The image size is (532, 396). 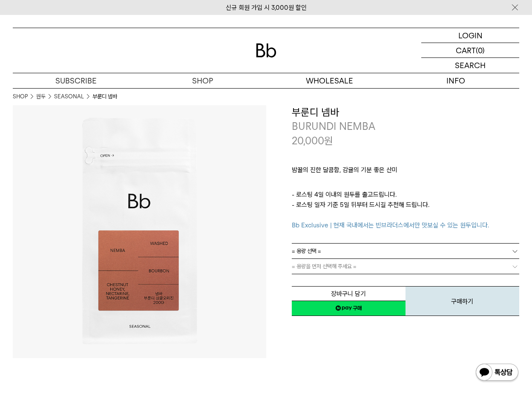 What do you see at coordinates (405, 210) in the screenshot?
I see `p: - 로스팅 4일 이내의 원두를 출고드립니다. - 로스팅 일자 기준 5일 뒤부터 드시길 추천해 드립니다.` at bounding box center [405, 210].